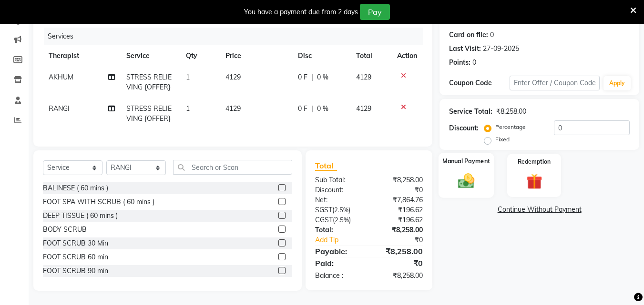 The width and height of the screenshot is (644, 305). I want to click on div: 27-09-2025, so click(501, 48).